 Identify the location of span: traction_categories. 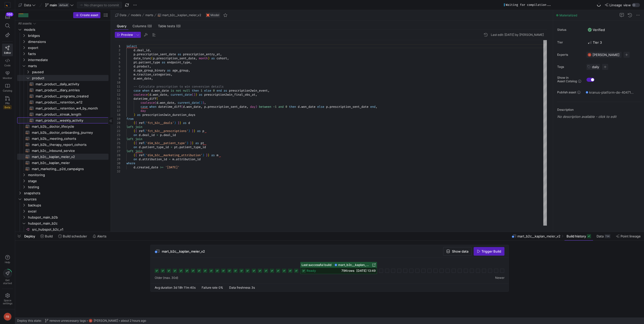
(154, 74).